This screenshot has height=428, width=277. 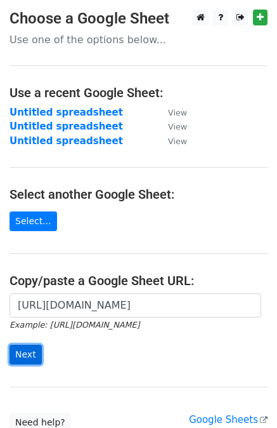 I want to click on p: Use one of the options below..., so click(x=138, y=39).